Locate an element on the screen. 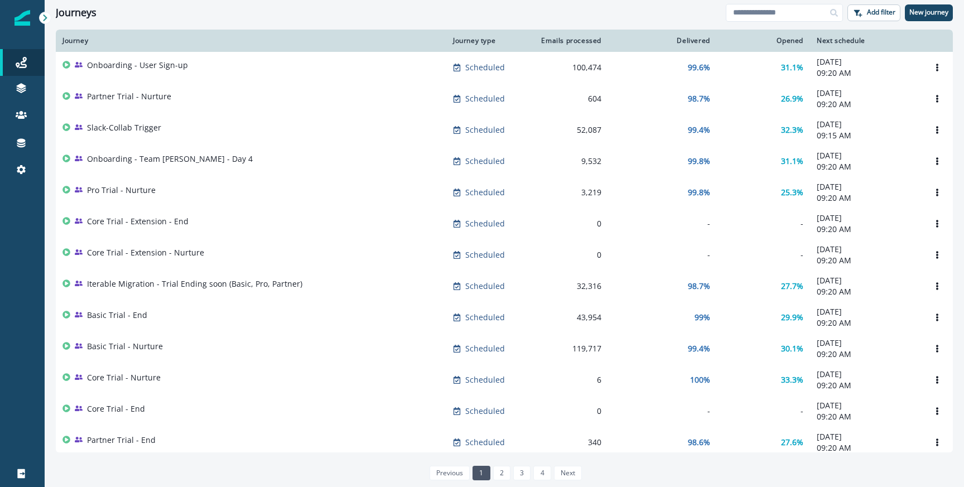  div: Journey is located at coordinates (251, 41).